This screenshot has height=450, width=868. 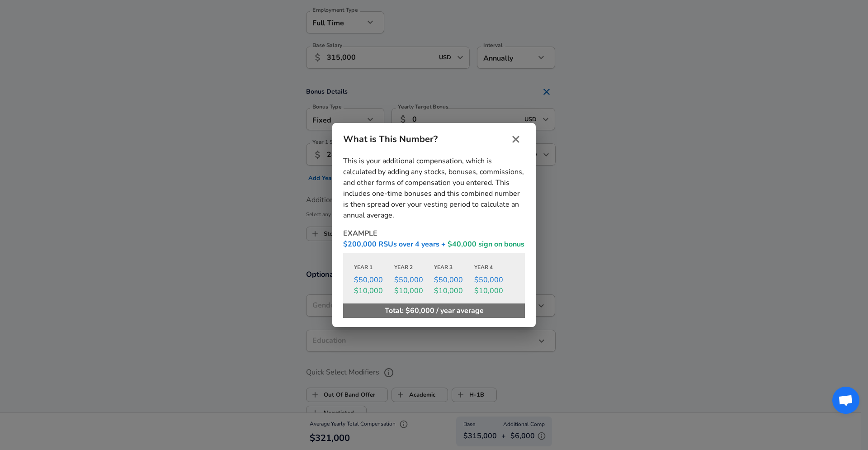 What do you see at coordinates (846, 400) in the screenshot?
I see `div: Open chat` at bounding box center [846, 400].